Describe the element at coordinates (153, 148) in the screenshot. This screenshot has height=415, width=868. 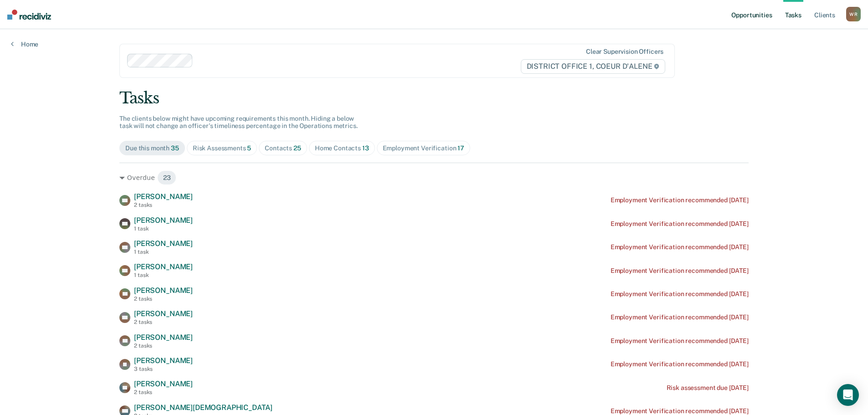
I see `div: Due this month` at that location.